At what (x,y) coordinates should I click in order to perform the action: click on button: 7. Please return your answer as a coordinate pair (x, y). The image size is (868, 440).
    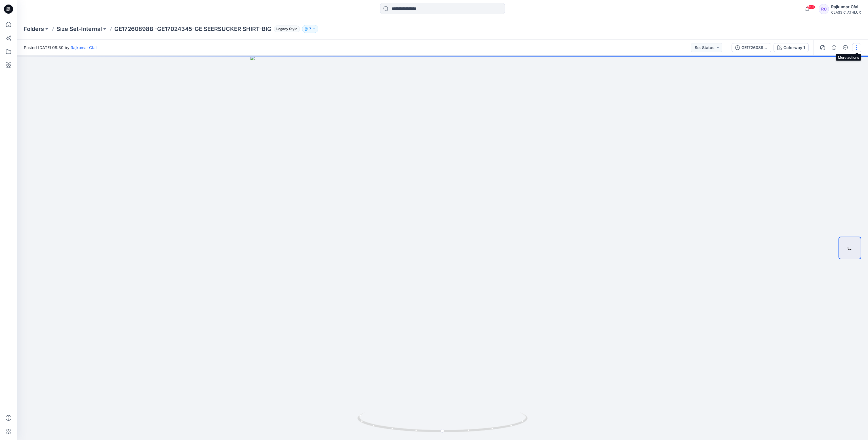
    Looking at the image, I should click on (310, 29).